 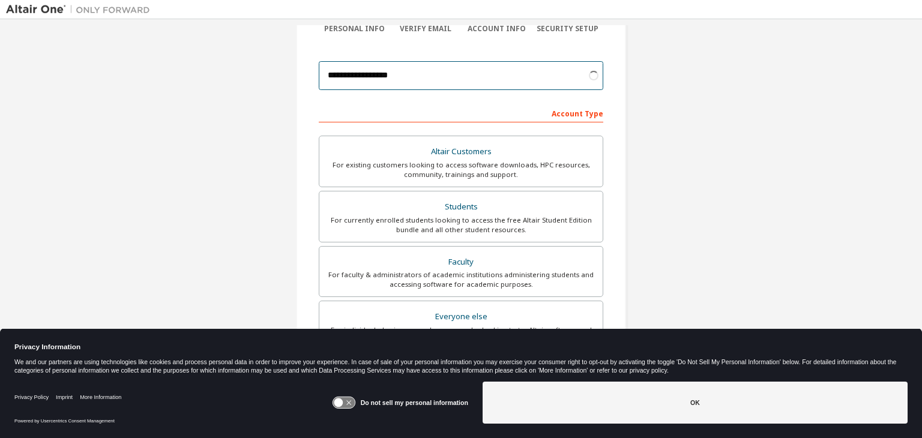 What do you see at coordinates (497, 29) in the screenshot?
I see `div: Account Info` at bounding box center [497, 29].